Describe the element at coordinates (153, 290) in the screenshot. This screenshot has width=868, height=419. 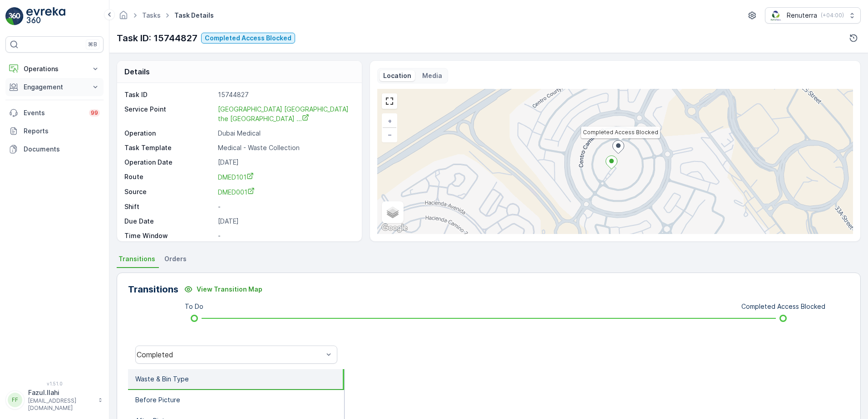
I see `p: Transitions` at that location.